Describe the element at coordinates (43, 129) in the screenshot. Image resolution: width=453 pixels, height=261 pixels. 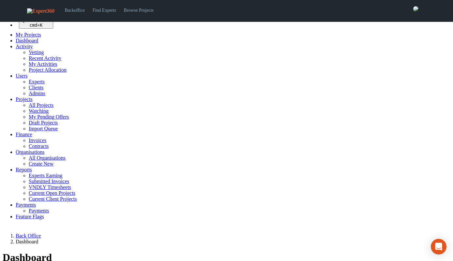
I see `a: Import Queue` at that location.